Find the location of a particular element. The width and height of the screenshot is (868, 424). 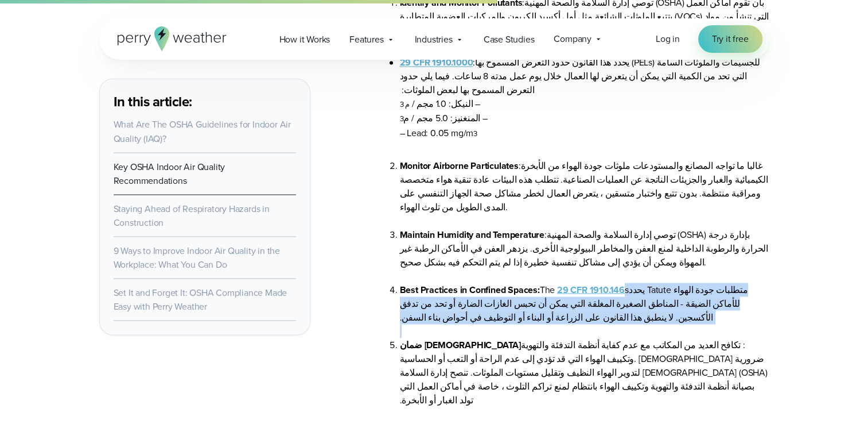

sup: 3 is located at coordinates (475, 133).